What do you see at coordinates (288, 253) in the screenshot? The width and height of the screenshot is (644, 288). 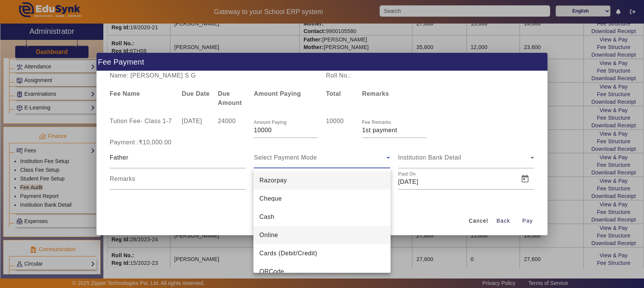 I see `span: Cards (Debit/Credit)` at bounding box center [288, 253].